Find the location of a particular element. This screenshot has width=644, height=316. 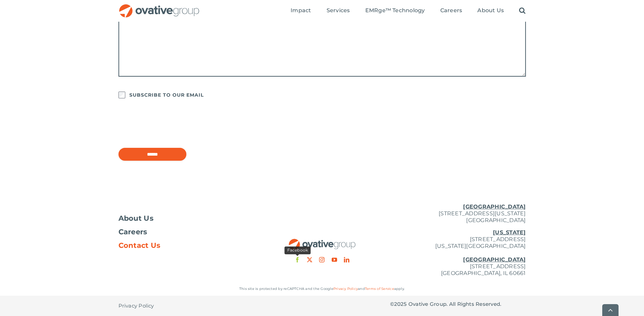

p: © Ovative Group. All Rights Reserved. is located at coordinates (458, 304).